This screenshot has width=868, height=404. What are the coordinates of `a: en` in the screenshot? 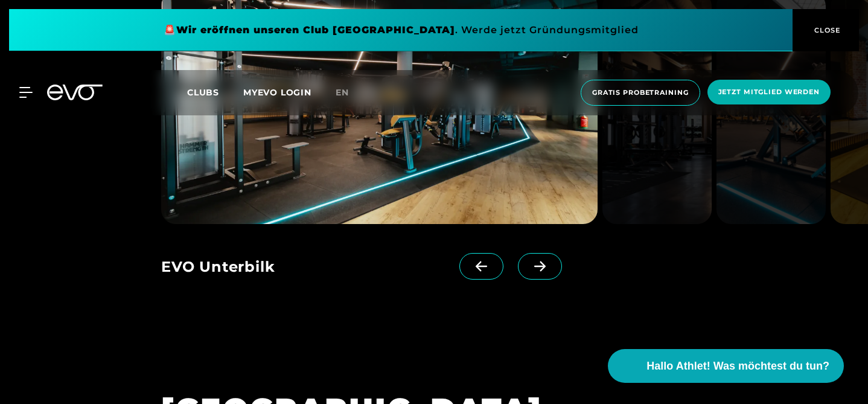 It's located at (350, 92).